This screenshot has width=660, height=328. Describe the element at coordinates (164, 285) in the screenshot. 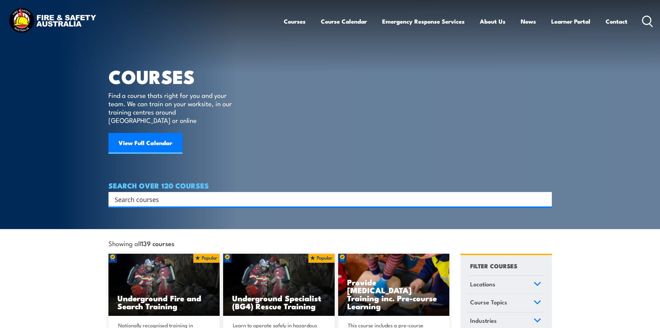

I see `a: Underground Fire and Search Training` at that location.